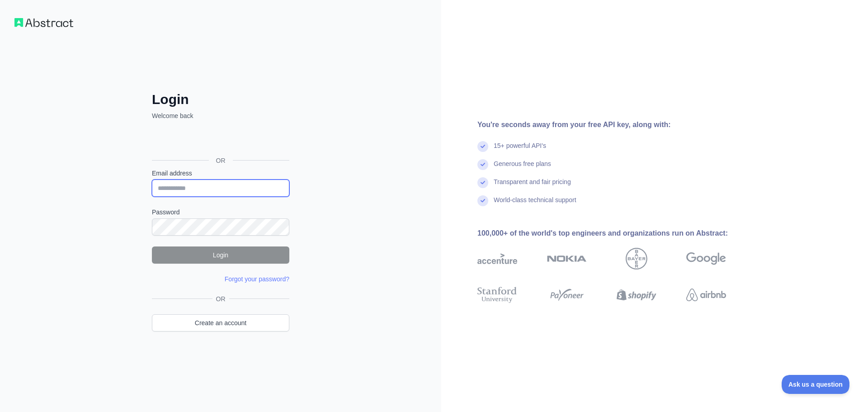 The image size is (868, 412). I want to click on label: Password, so click(221, 212).